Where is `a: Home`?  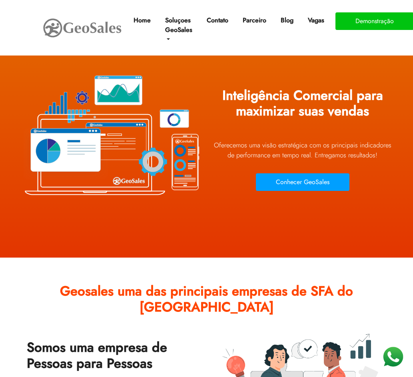
a: Home is located at coordinates (142, 20).